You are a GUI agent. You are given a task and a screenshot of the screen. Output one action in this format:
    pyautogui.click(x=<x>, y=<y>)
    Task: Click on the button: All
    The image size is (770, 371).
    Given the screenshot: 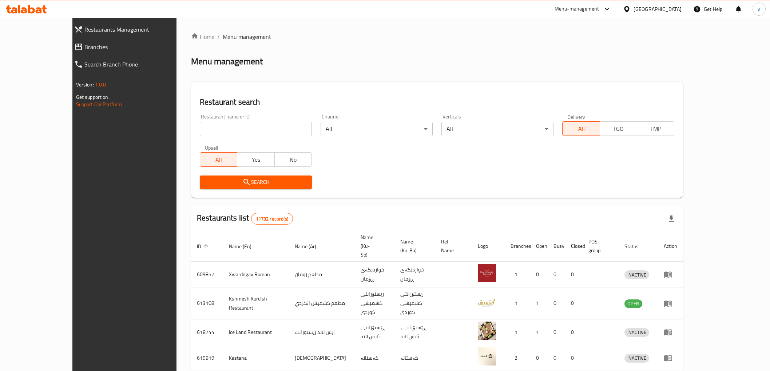 What is the action you would take?
    pyautogui.click(x=581, y=129)
    